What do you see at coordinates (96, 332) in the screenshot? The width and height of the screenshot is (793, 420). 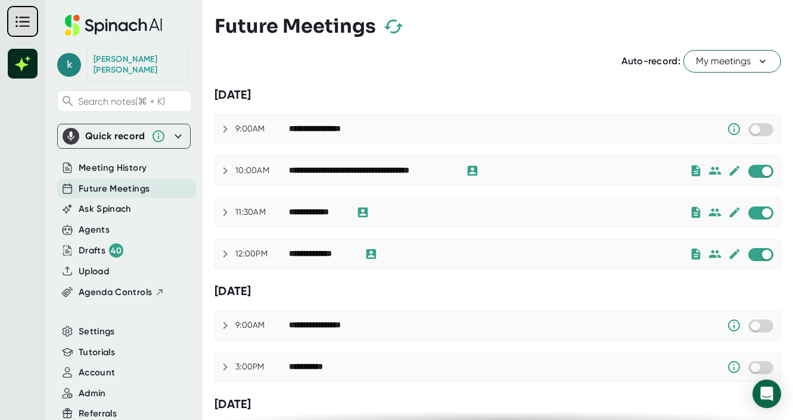 I see `span: Settings` at bounding box center [96, 332].